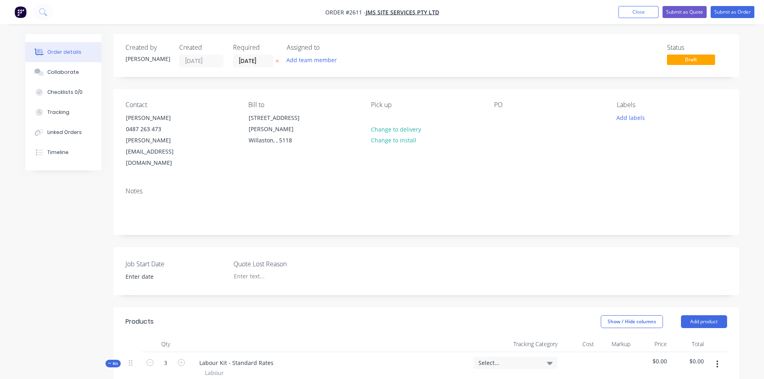 The height and width of the screenshot is (379, 764). I want to click on span: JMS Site Services Pty Ltd, so click(402, 12).